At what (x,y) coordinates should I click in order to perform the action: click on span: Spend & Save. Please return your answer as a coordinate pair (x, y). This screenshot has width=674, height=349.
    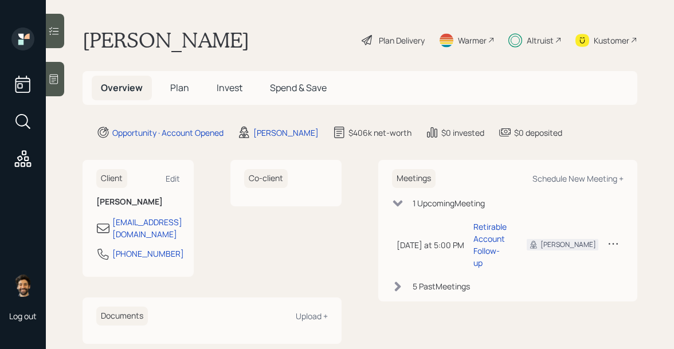
    Looking at the image, I should click on (298, 88).